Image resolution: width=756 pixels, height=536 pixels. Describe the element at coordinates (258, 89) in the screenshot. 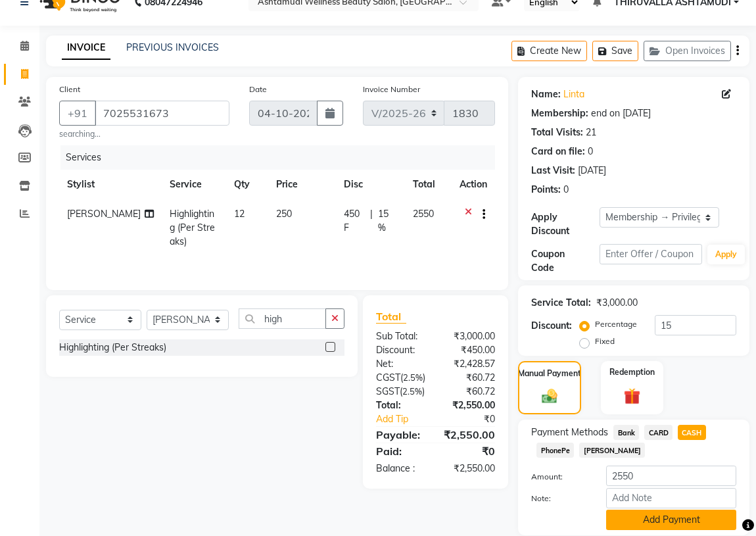

I see `label: Date` at that location.